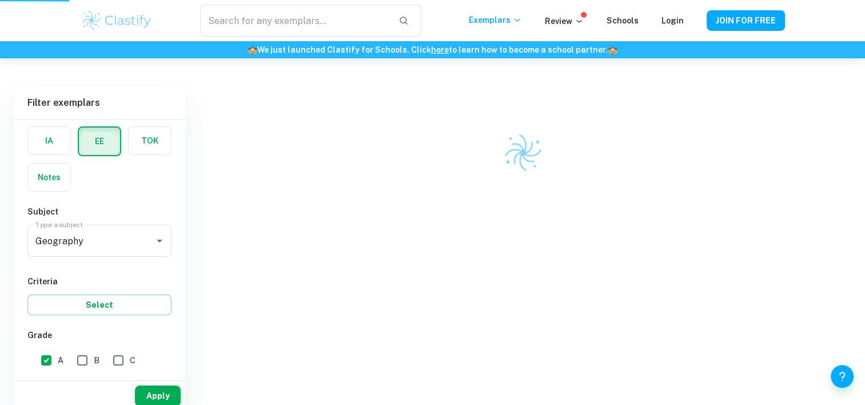 This screenshot has height=405, width=865. Describe the element at coordinates (746, 21) in the screenshot. I see `button: JOIN FOR FREE` at that location.